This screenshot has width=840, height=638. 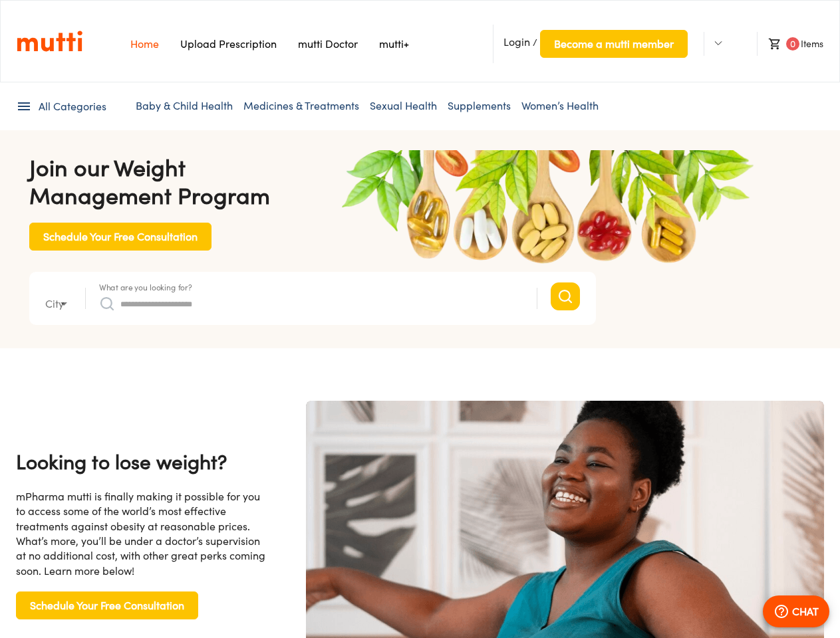 I want to click on h4: Join our Weight Management Program, so click(x=312, y=181).